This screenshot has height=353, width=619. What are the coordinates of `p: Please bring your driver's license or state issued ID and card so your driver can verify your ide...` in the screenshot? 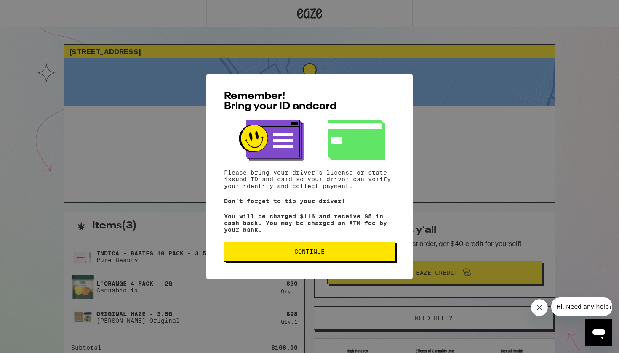 It's located at (309, 179).